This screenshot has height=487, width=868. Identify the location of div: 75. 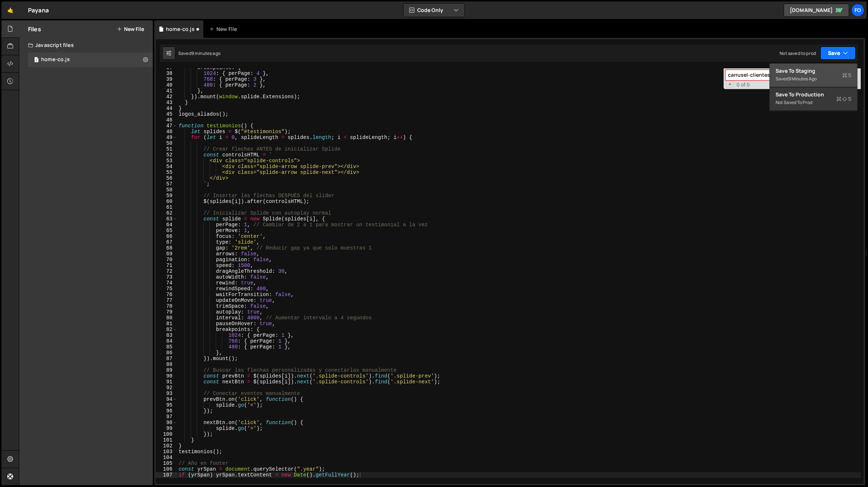
(166, 289).